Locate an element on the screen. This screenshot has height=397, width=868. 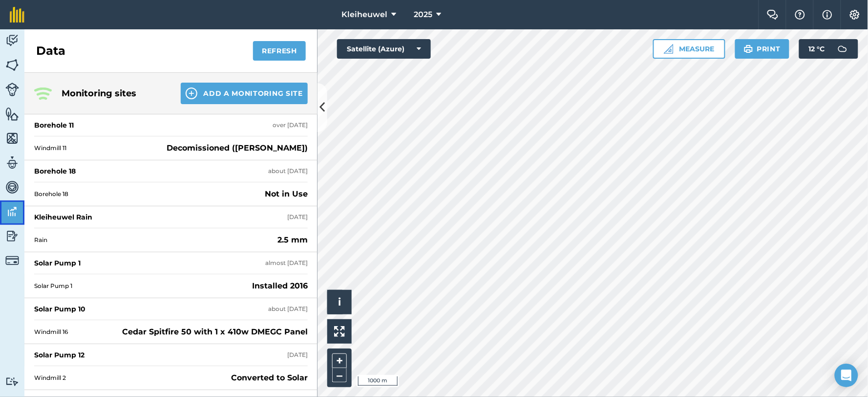
button: i is located at coordinates (339, 302).